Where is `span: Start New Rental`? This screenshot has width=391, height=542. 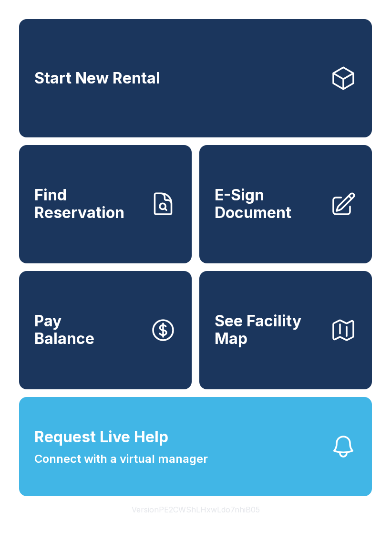 span: Start New Rental is located at coordinates (97, 78).